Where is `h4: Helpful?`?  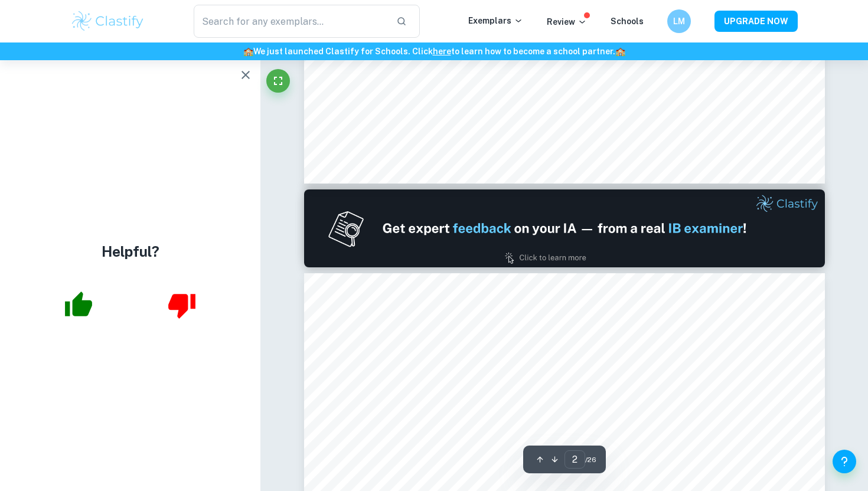
h4: Helpful? is located at coordinates (131, 251).